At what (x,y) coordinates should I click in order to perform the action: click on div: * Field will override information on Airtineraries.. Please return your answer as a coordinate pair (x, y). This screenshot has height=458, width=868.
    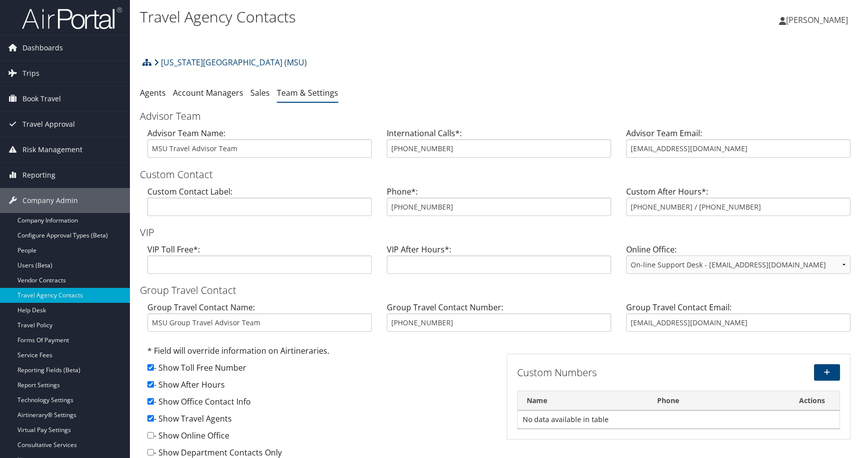
    Looking at the image, I should click on (319, 353).